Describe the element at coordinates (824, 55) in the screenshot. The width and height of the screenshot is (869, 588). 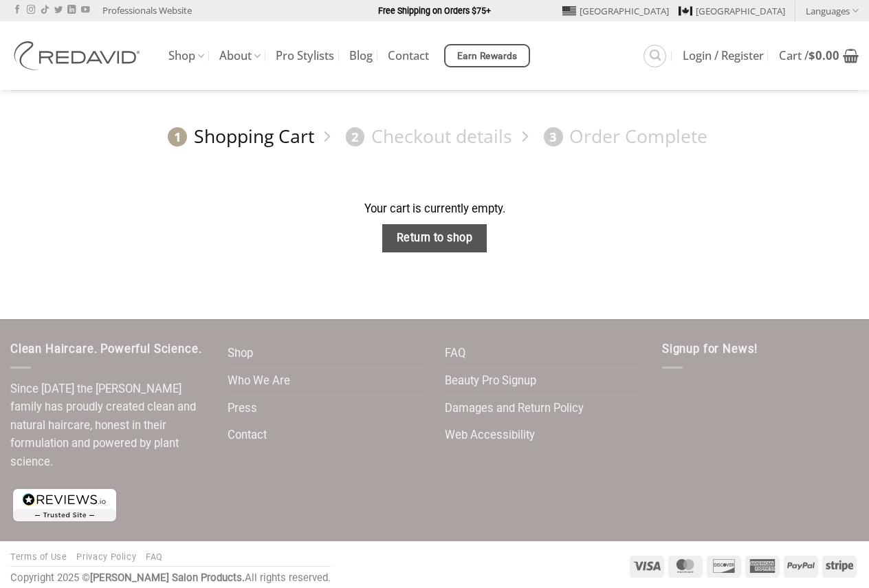
I see `bdi: 0.00` at that location.